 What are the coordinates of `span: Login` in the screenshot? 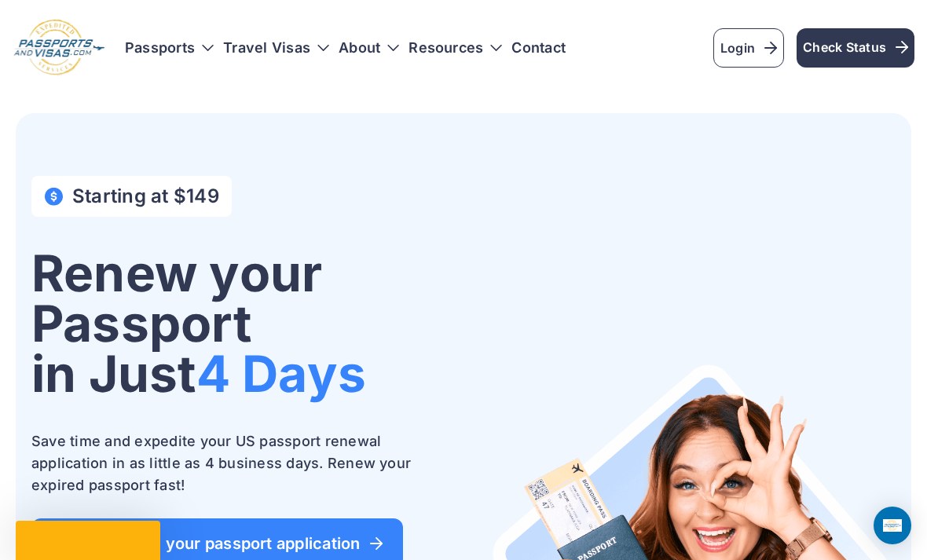 It's located at (748, 47).